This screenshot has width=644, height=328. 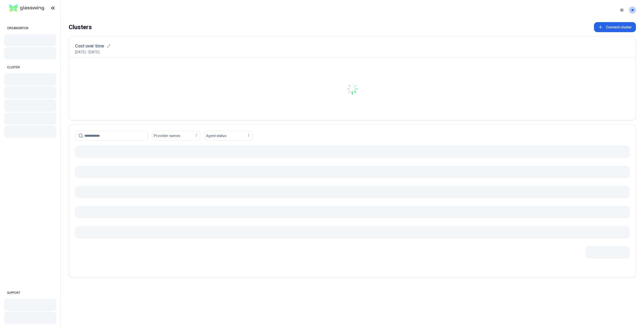 I want to click on span: Agent status, so click(x=216, y=136).